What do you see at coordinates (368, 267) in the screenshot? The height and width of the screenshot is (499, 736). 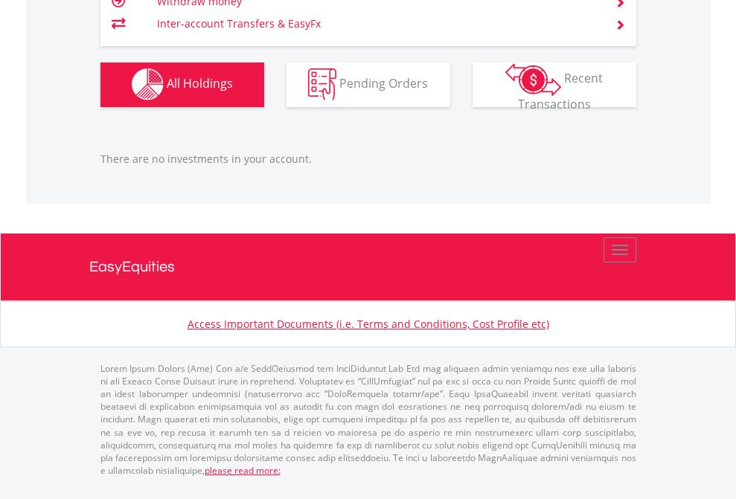 I see `div: EasyEquities` at bounding box center [368, 267].